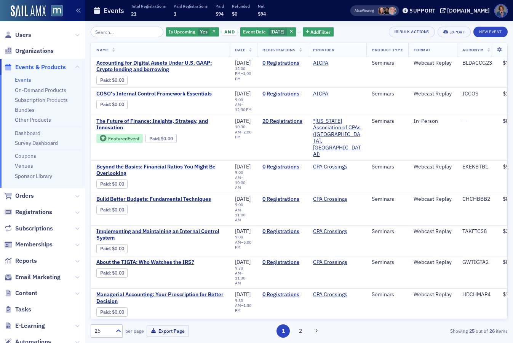 The width and height of the screenshot is (513, 343). What do you see at coordinates (167, 331) in the screenshot?
I see `button: Export Page` at bounding box center [167, 331].